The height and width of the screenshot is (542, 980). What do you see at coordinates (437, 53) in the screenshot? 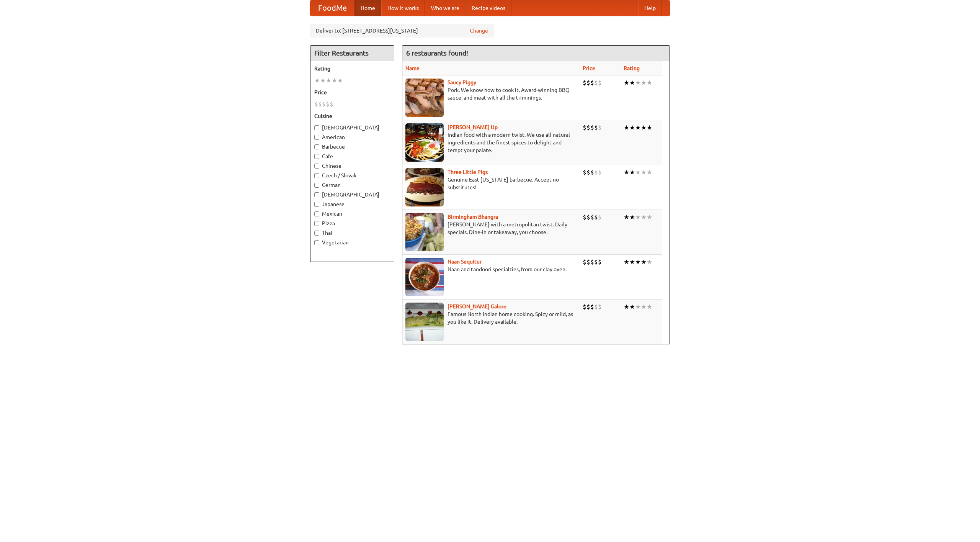
I see `ng-pluralize: 6 restaurants found!` at bounding box center [437, 53].